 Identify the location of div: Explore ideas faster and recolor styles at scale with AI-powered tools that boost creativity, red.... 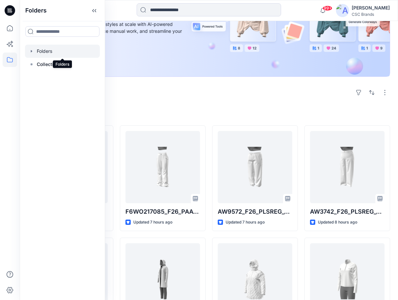
(110, 31).